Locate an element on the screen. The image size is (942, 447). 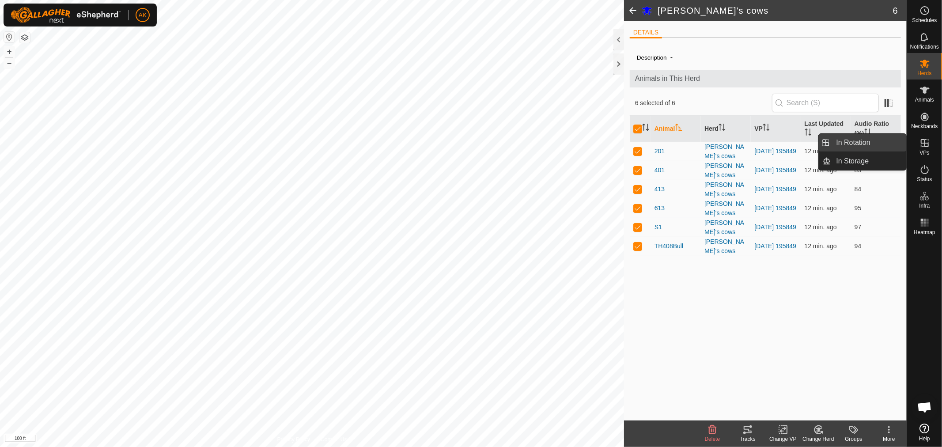
span: 6 is located at coordinates (895, 11).